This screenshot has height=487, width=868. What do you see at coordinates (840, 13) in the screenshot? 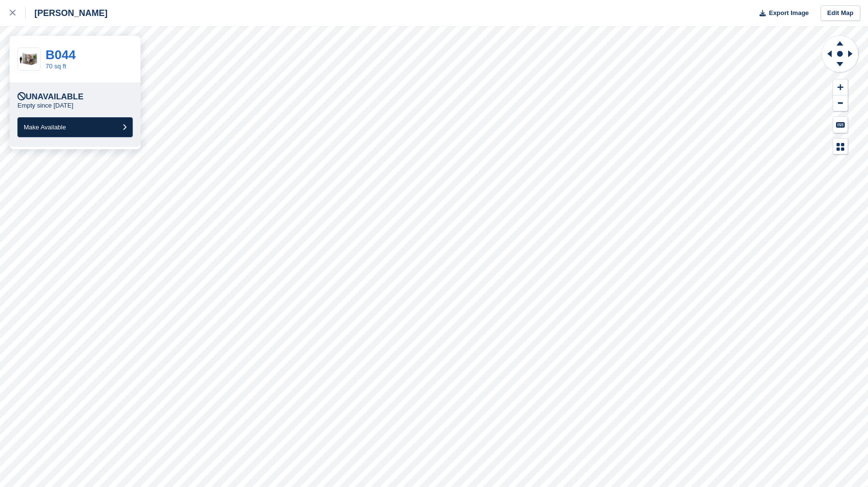
I see `a: Edit Map` at bounding box center [840, 13].